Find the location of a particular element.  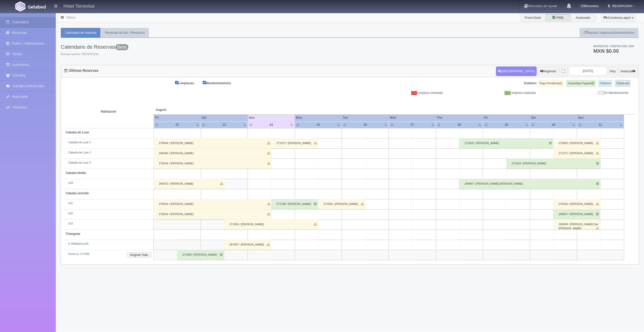

a: Tablero is located at coordinates (71, 17).